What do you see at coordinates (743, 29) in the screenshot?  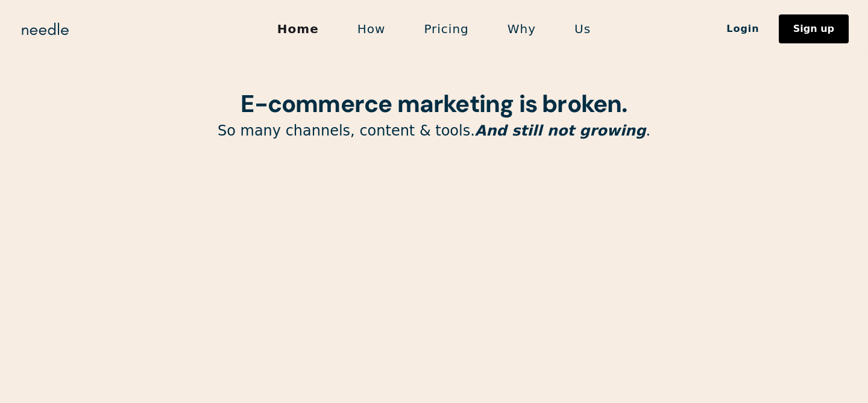 I see `a: Login` at bounding box center [743, 29].